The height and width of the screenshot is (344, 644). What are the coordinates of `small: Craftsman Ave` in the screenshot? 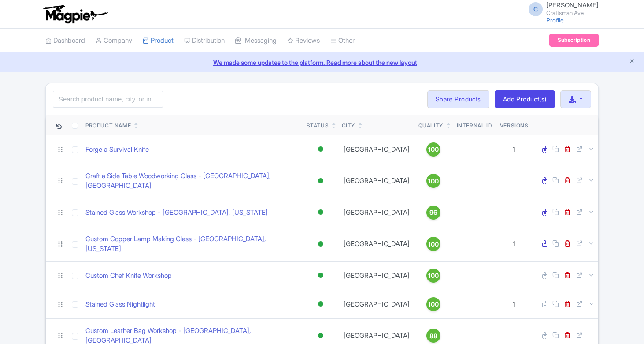 It's located at (572, 13).